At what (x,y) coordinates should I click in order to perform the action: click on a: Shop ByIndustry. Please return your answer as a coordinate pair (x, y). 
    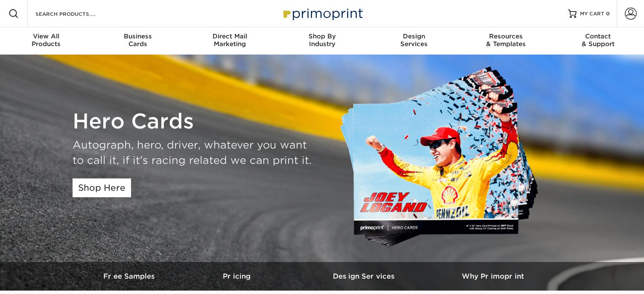
    Looking at the image, I should click on (322, 41).